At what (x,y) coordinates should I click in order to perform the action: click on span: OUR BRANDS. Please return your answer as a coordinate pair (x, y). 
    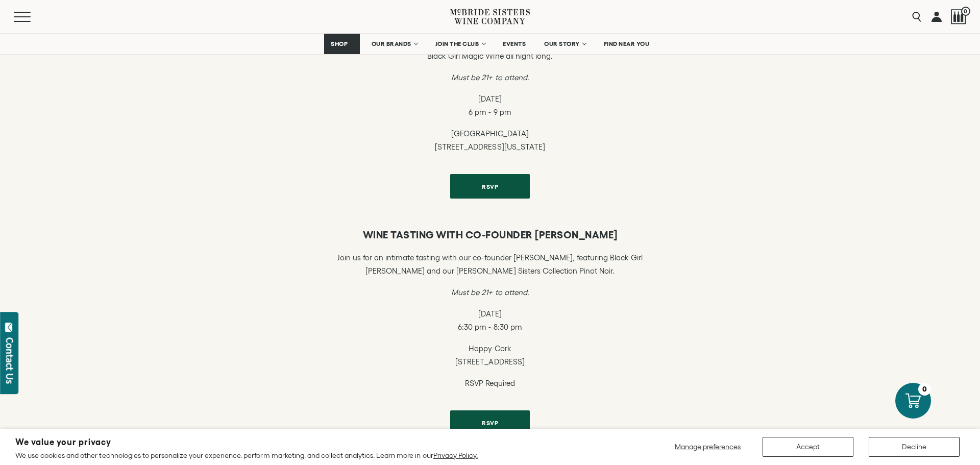
    Looking at the image, I should click on (392, 44).